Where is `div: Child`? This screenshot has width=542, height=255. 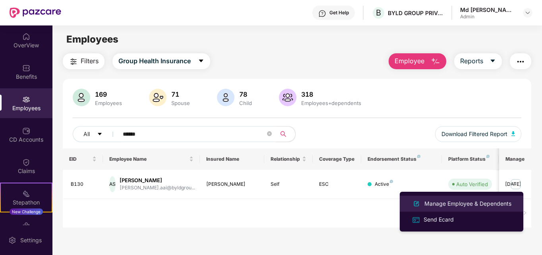 div: Child is located at coordinates (246, 103).